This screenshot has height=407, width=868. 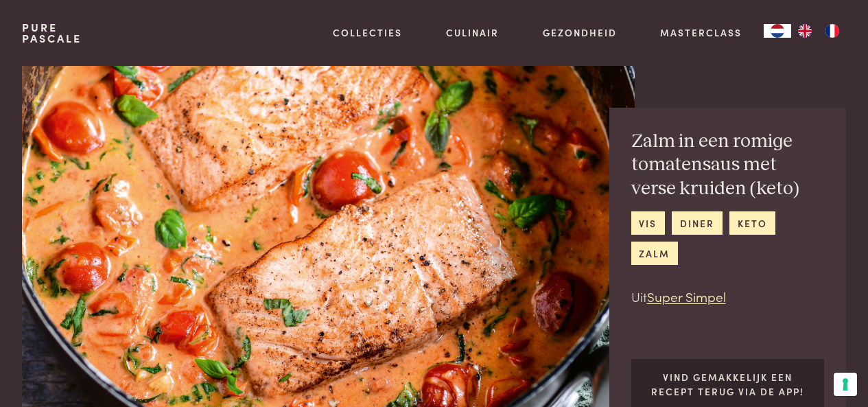 I want to click on a: EN, so click(x=805, y=31).